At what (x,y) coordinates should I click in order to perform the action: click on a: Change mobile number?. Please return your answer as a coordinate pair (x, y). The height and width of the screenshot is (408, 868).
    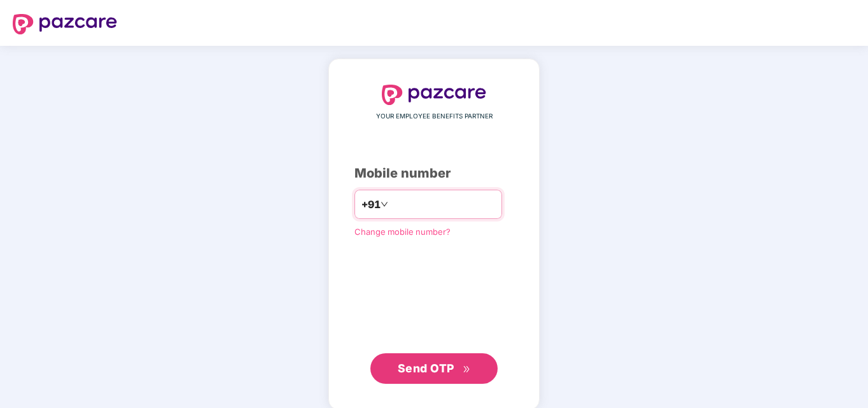
    Looking at the image, I should click on (402, 232).